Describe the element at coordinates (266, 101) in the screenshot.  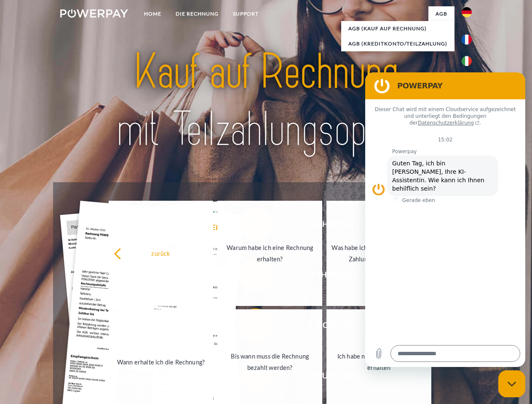
I see `img: title-powerpay_de.svg` at that location.